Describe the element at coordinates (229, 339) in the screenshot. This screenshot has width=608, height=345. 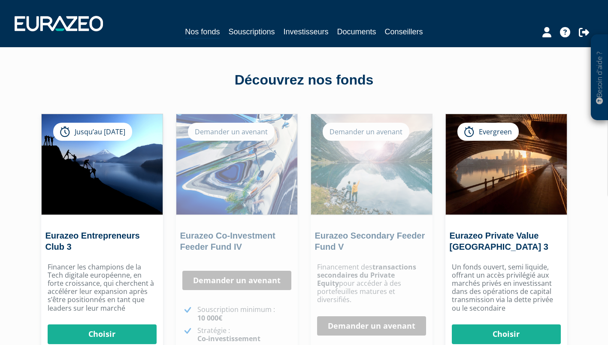
I see `strong: Co-investissement` at that location.